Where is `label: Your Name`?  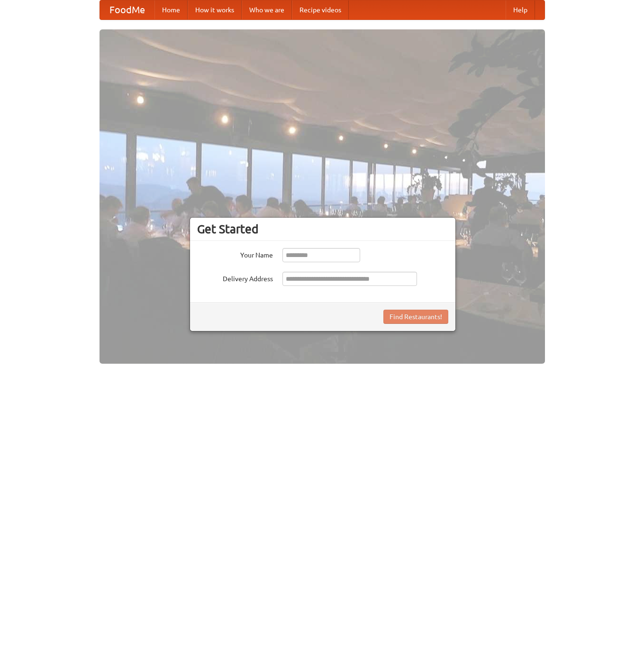 label: Your Name is located at coordinates (235, 253).